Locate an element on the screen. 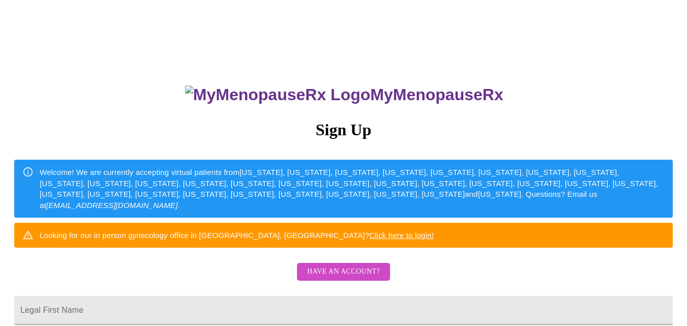 The width and height of the screenshot is (687, 326). button: Have an account? is located at coordinates (343, 271).